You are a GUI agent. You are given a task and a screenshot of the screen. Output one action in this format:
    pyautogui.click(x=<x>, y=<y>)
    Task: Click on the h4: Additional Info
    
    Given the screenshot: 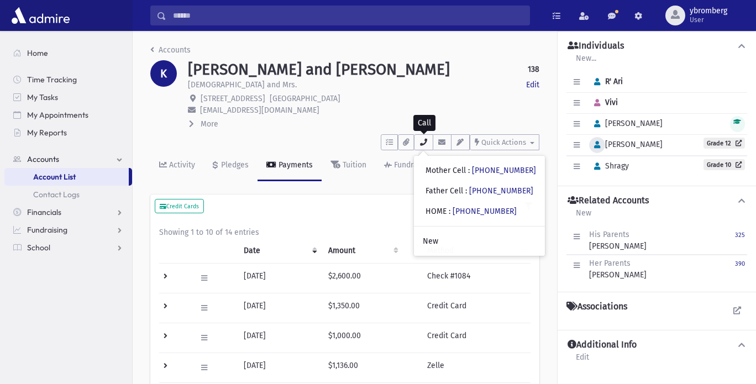 What is the action you would take?
    pyautogui.click(x=602, y=345)
    